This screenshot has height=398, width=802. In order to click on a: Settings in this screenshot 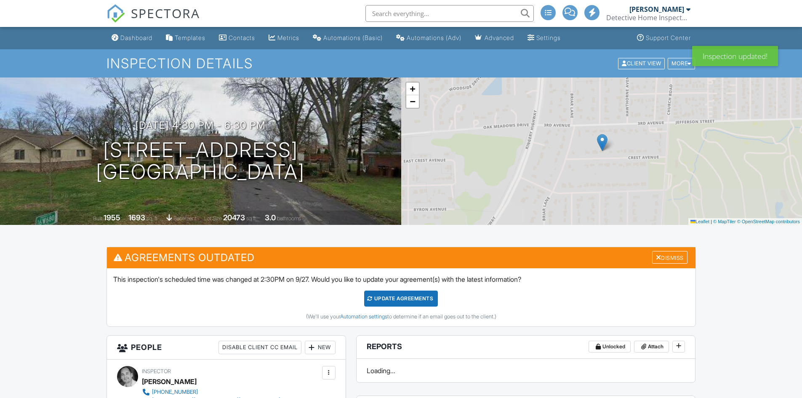, I will do `click(544, 38)`.